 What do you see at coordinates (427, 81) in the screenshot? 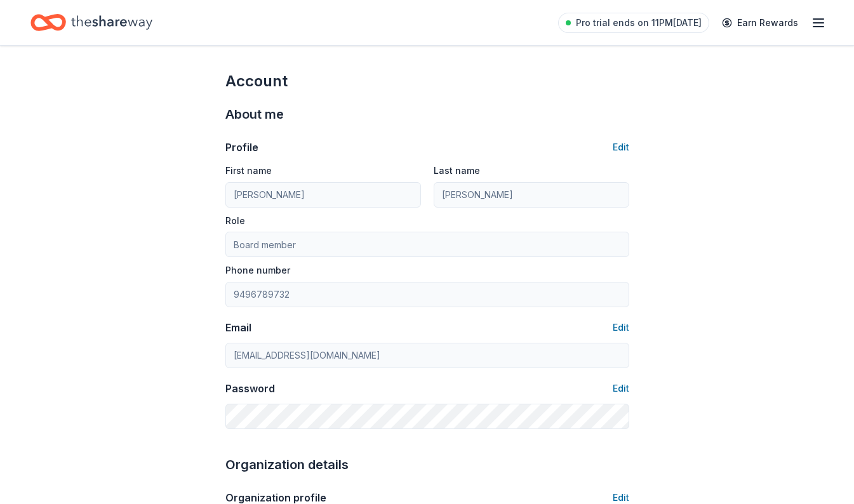
I see `div: Account` at bounding box center [427, 81].